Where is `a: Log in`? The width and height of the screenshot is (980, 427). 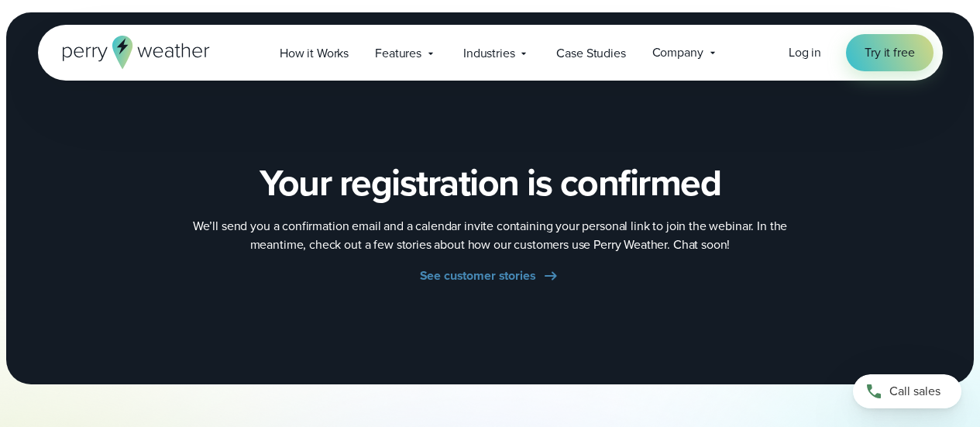 a: Log in is located at coordinates (805, 52).